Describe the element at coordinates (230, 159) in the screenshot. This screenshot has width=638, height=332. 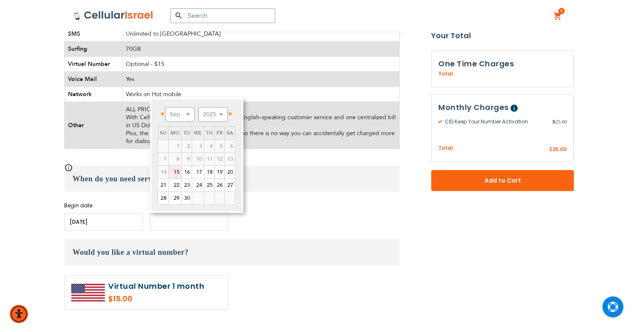
I see `span: 13` at that location.